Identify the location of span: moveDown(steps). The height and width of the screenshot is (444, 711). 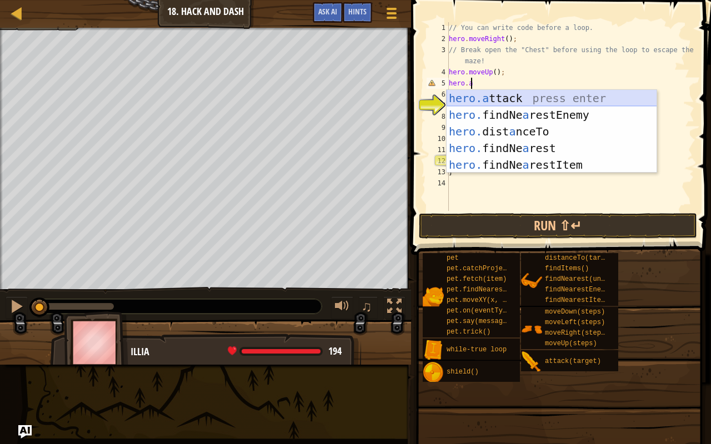
(575, 312).